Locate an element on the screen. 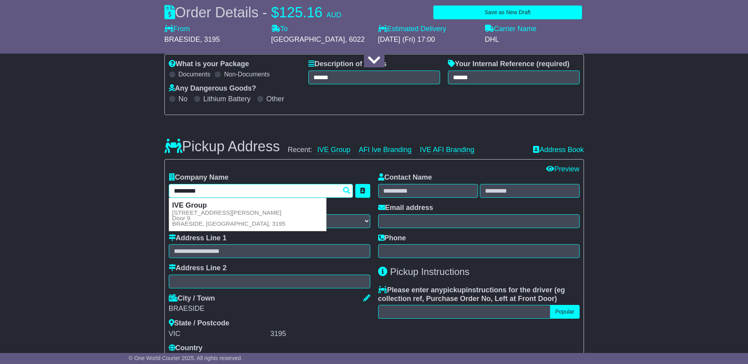 The width and height of the screenshot is (748, 364). label: Lithium Battery is located at coordinates (227, 99).